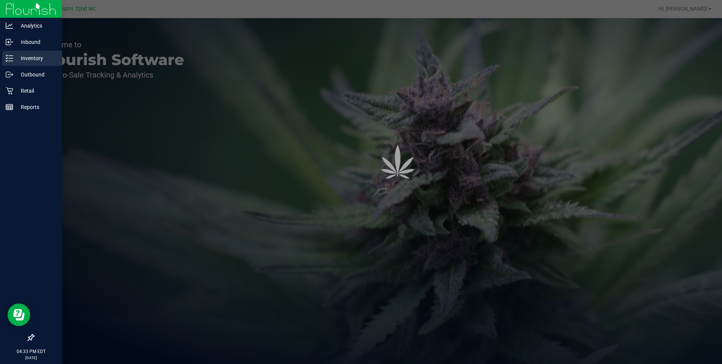 This screenshot has width=722, height=364. I want to click on p: 04:33 PM EDT, so click(31, 351).